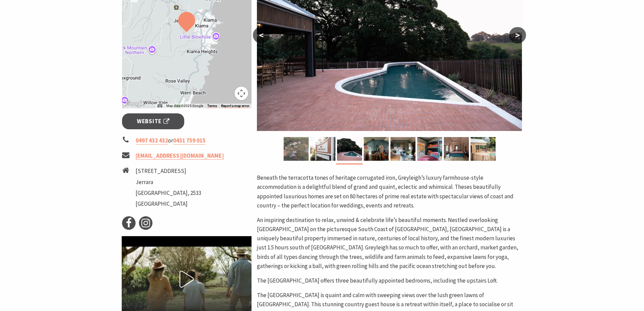  Describe the element at coordinates (152, 140) in the screenshot. I see `a: 0497 432 432` at that location.